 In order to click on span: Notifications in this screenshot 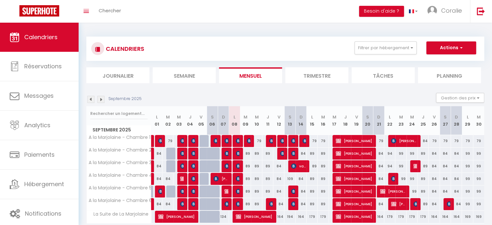, I will do `click(43, 213)`.